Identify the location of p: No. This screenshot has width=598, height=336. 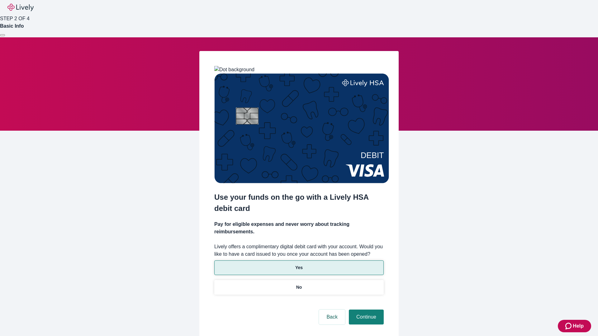
(299, 287).